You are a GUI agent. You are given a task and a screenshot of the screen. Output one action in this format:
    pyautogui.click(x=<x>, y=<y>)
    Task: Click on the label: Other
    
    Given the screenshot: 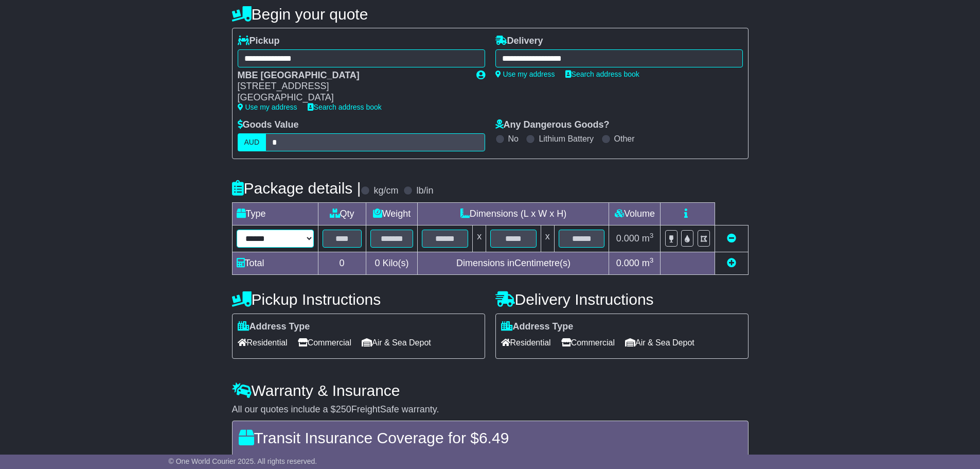 What is the action you would take?
    pyautogui.click(x=625, y=138)
    